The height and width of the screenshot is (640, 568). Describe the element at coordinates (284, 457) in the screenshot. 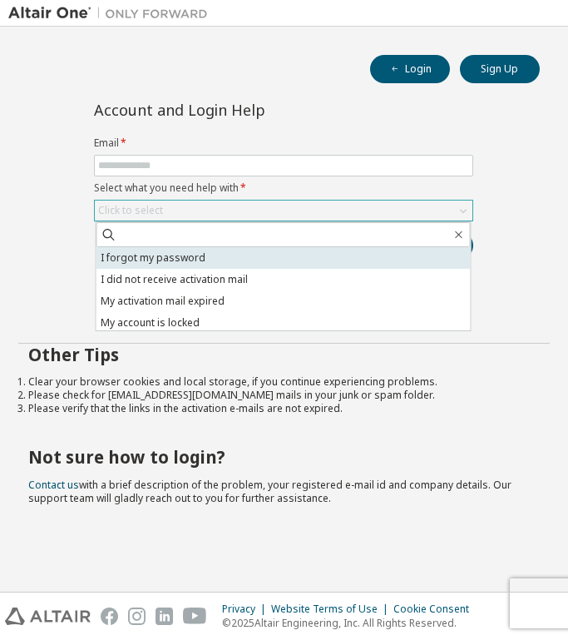

I see `h2: Not sure how to login?` at that location.